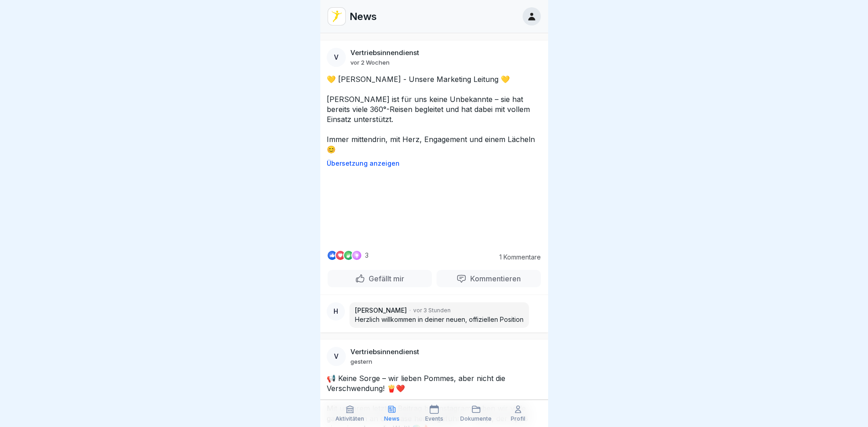 The image size is (868, 427). Describe the element at coordinates (336, 16) in the screenshot. I see `img: vd4jgc378hxa8p7qw0fvrl7x.png` at that location.